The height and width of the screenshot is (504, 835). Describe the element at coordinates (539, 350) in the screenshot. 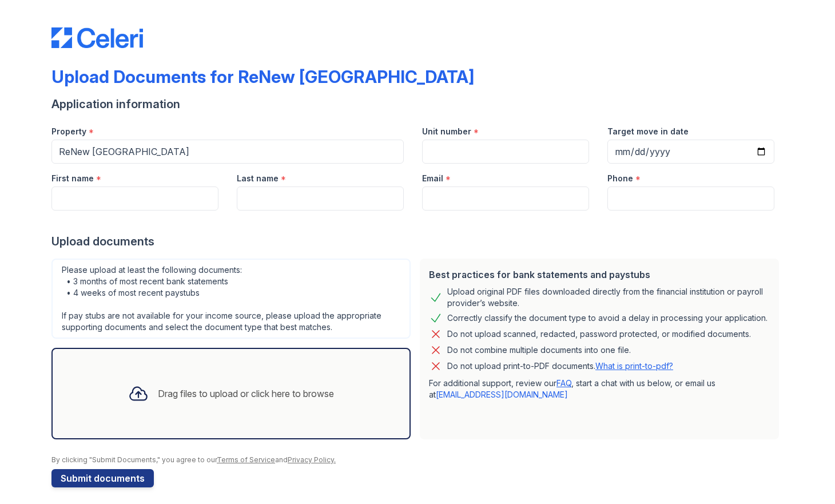

I see `div: Do not combine multiple documents into one file.` at that location.